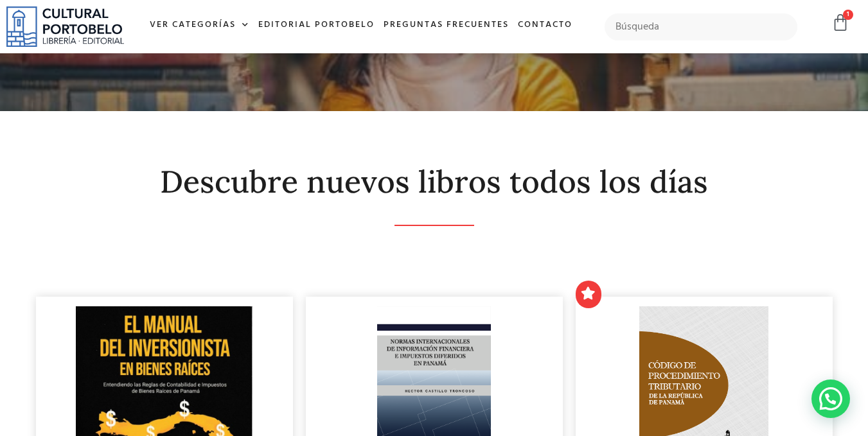 The width and height of the screenshot is (868, 436). Describe the element at coordinates (840, 23) in the screenshot. I see `a: 1` at that location.